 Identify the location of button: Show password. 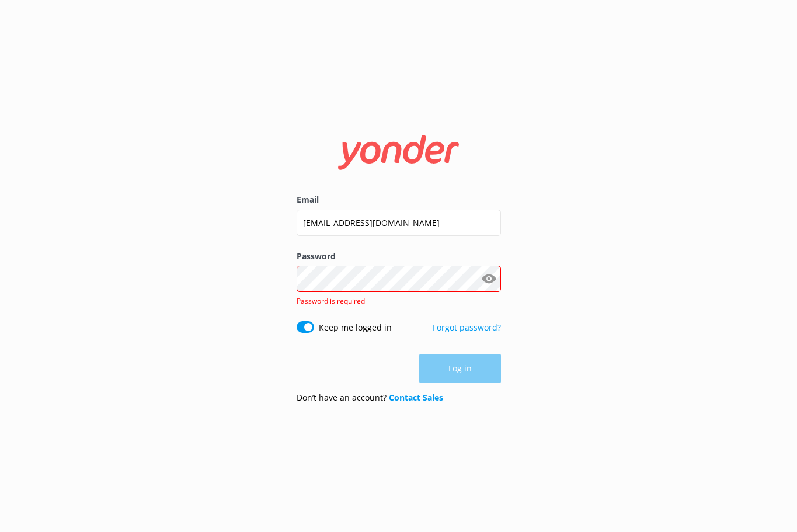
(489, 279).